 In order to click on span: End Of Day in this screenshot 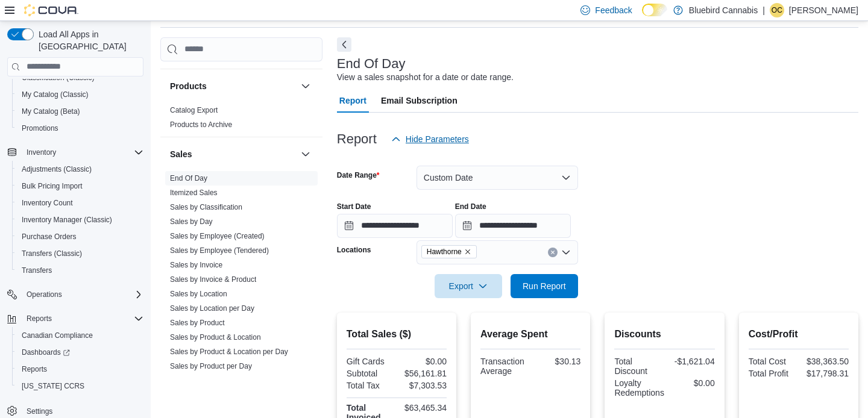, I will do `click(188, 178)`.